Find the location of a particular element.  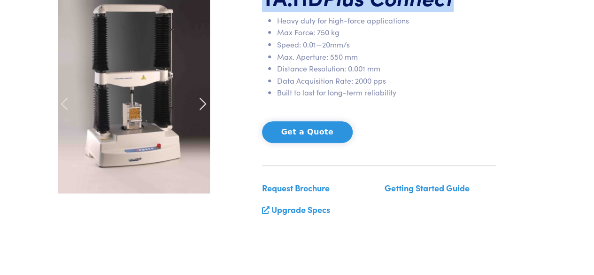

li: Heavy duty for high-force applications is located at coordinates (386, 21).